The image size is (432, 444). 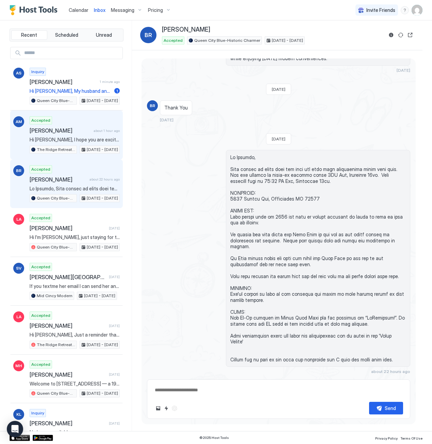 What do you see at coordinates (104, 35) in the screenshot?
I see `span: Unread` at bounding box center [104, 35].